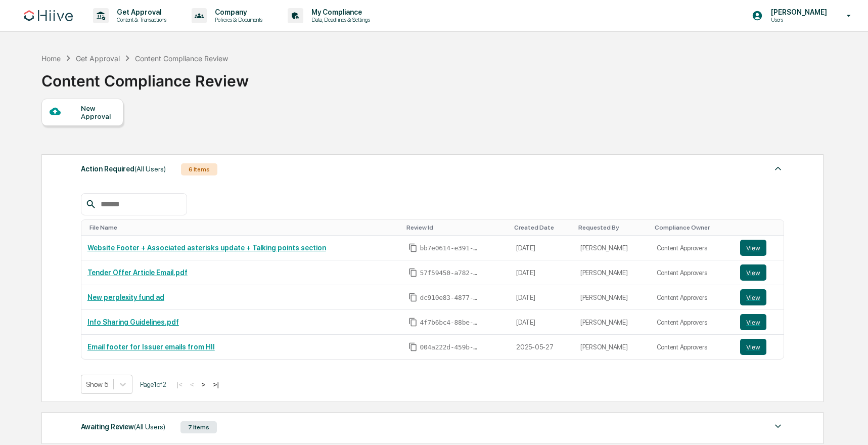  Describe the element at coordinates (97, 58) in the screenshot. I see `div: Get Approval` at that location.